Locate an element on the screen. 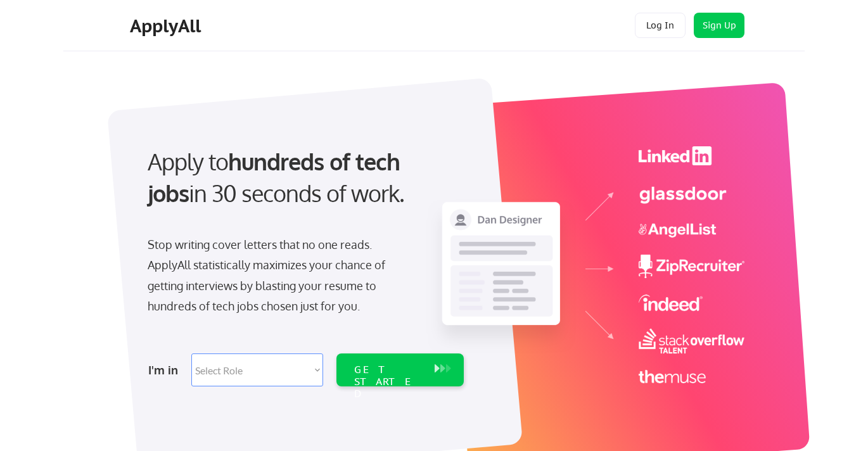  div: ApplyAll is located at coordinates (167, 26).